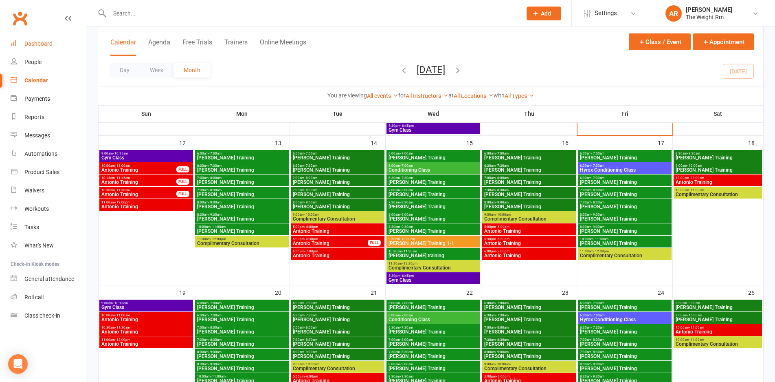 The height and width of the screenshot is (382, 775). Describe the element at coordinates (529, 226) in the screenshot. I see `span: 5:00pm` at that location.